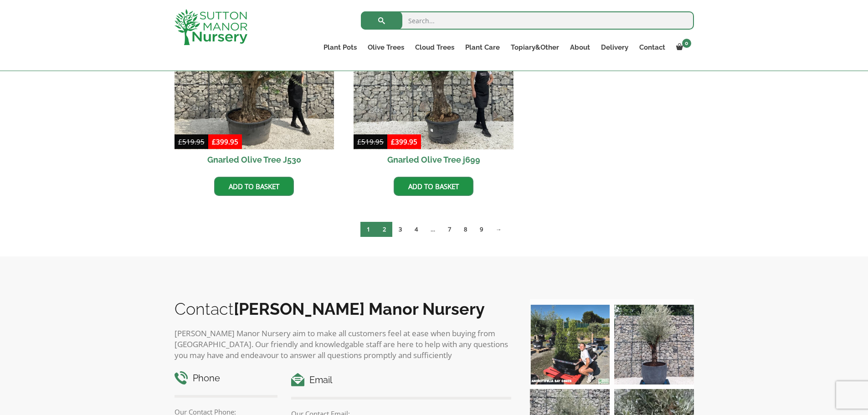  What do you see at coordinates (682, 48) in the screenshot?
I see `a: 0` at bounding box center [682, 48].